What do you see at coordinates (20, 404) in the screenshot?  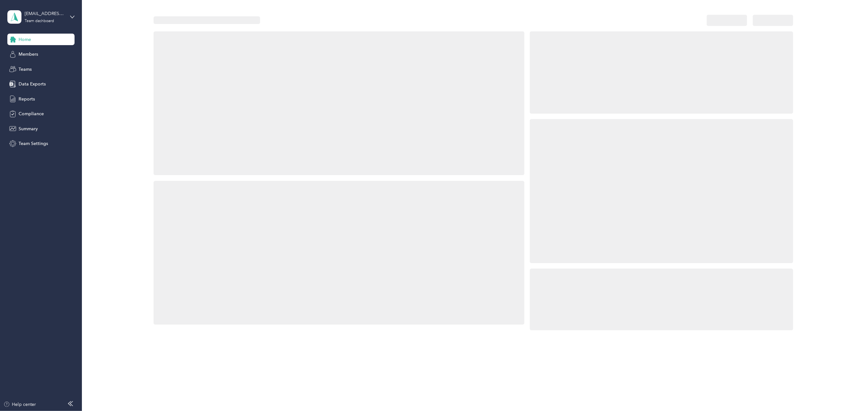 I see `button: Help center` at bounding box center [20, 404].